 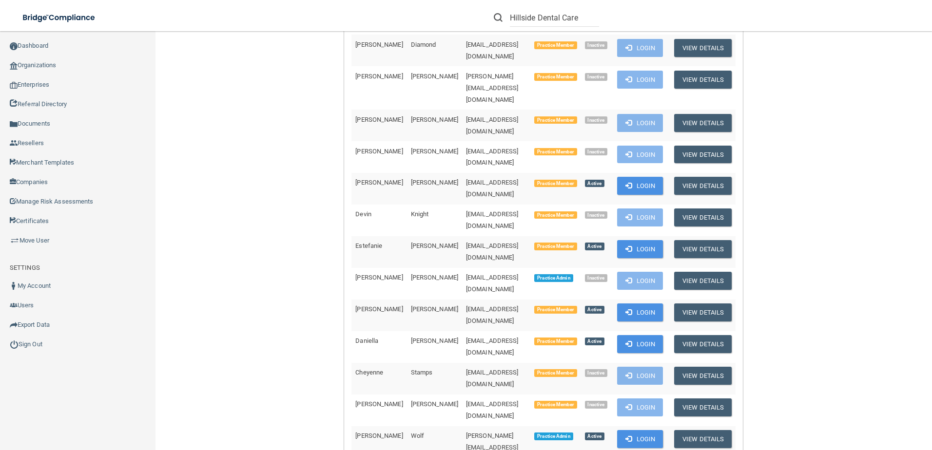 I want to click on img: ic_user_dark.df1a06c3.png, so click(x=14, y=286).